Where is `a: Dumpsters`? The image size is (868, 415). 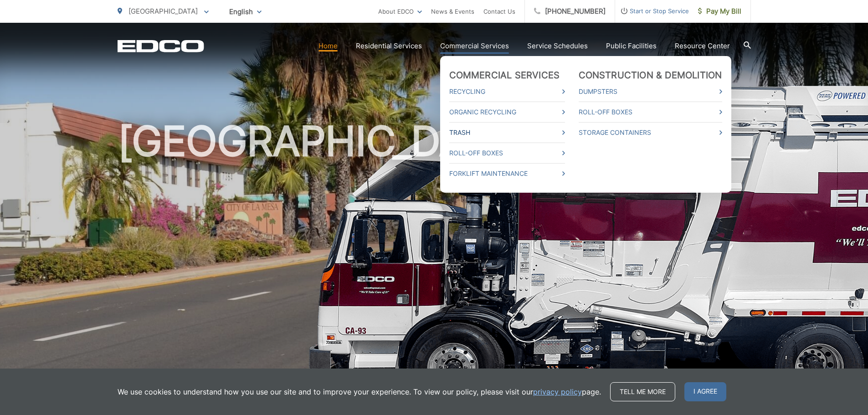
a: Dumpsters is located at coordinates (650, 92).